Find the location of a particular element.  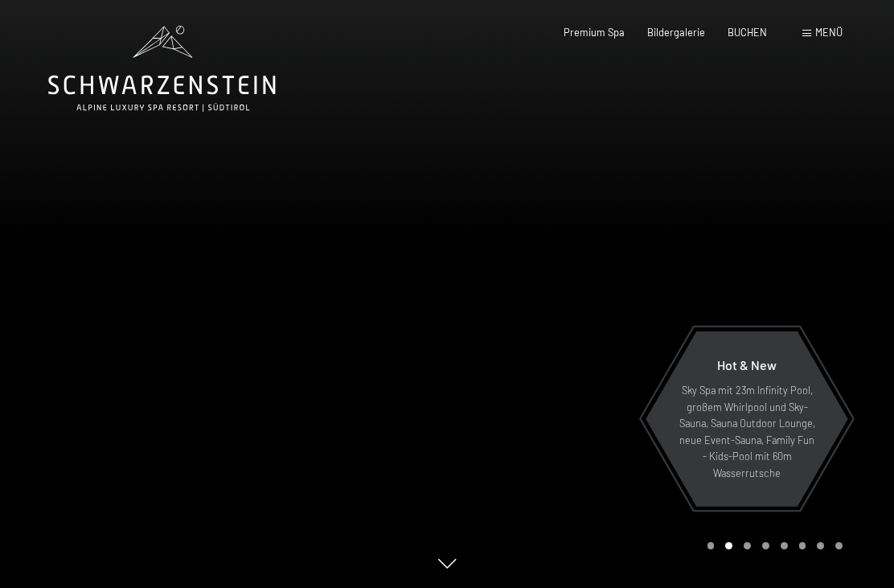

a: Premium Spa is located at coordinates (594, 32).